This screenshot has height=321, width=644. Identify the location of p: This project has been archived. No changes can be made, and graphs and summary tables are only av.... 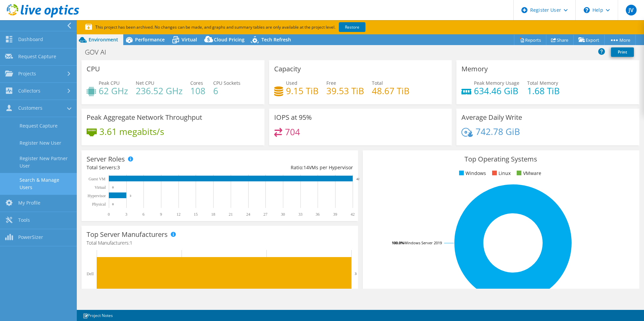
(250, 27).